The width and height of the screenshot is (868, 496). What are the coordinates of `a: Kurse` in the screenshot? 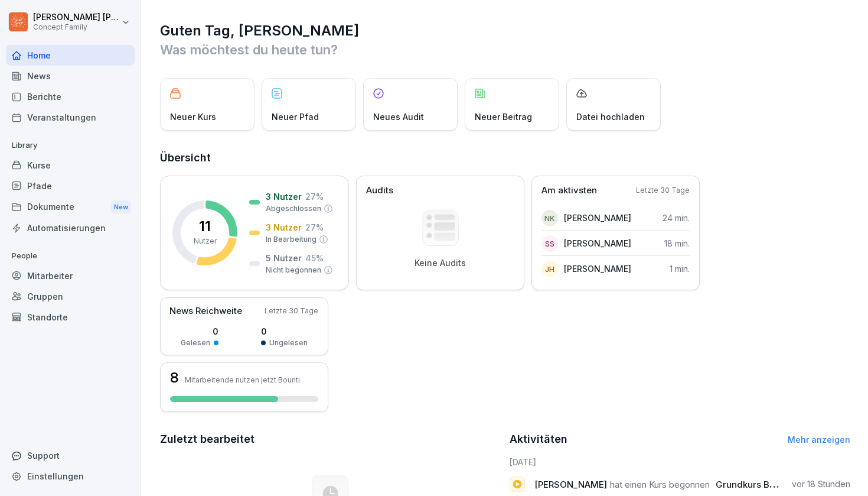 It's located at (70, 164).